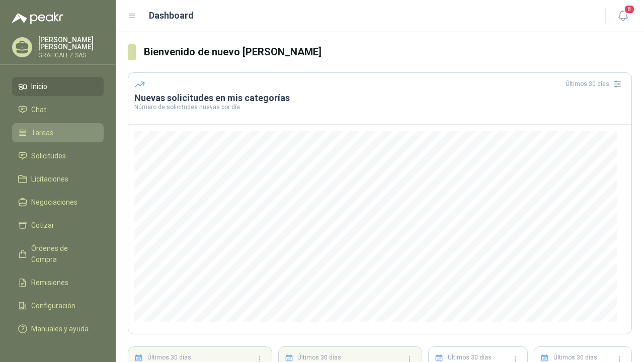  Describe the element at coordinates (43, 225) in the screenshot. I see `span: Cotizar` at that location.